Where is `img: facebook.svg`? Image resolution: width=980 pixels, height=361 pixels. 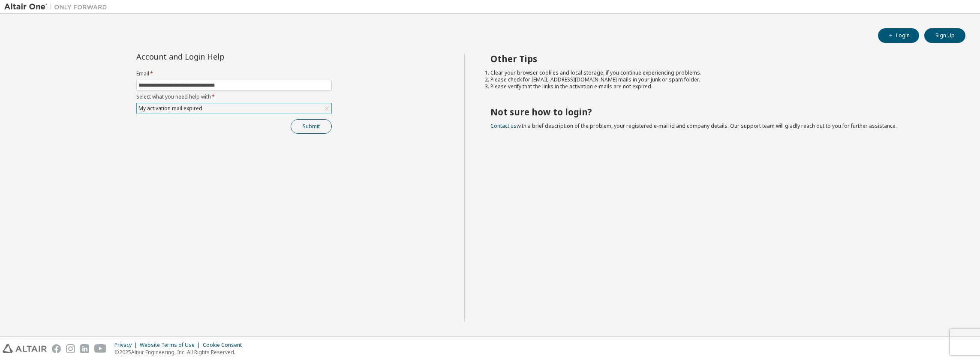
img: facebook.svg is located at coordinates (56, 348).